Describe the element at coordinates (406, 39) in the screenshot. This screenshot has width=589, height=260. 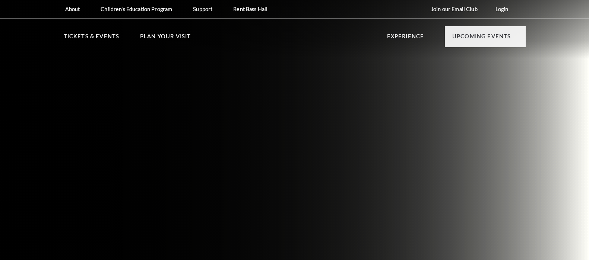
I see `p: Experience` at that location.